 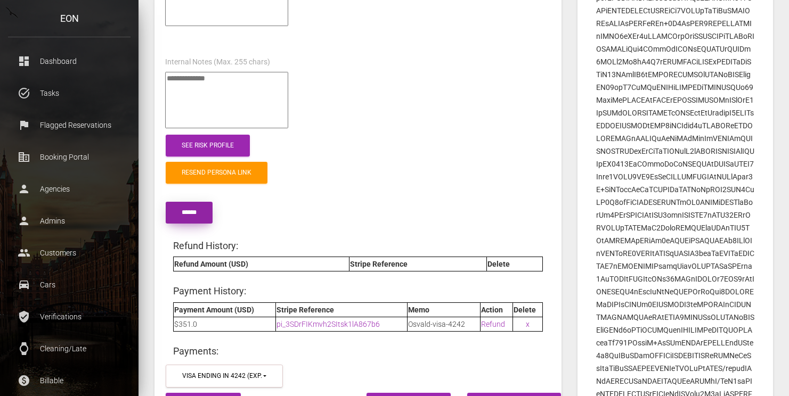 What do you see at coordinates (69, 157) in the screenshot?
I see `p: Booking Portal` at bounding box center [69, 157].